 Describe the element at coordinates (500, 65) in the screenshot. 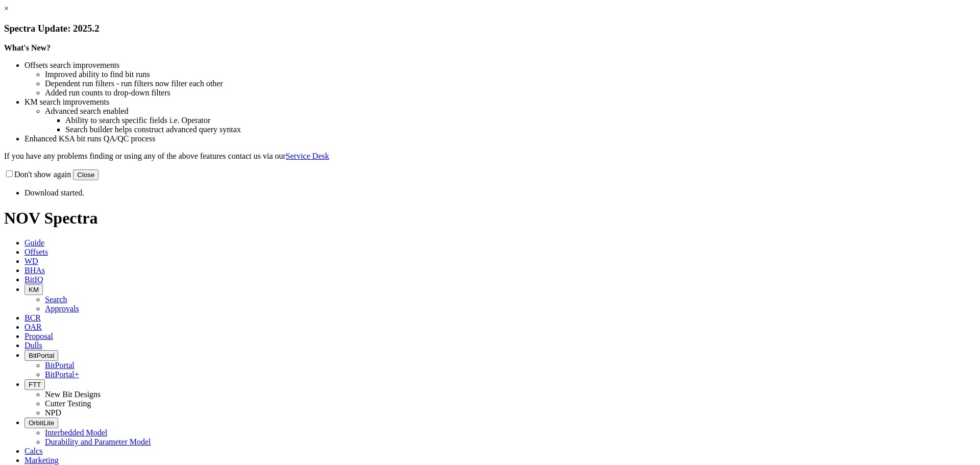

I see `li: Offsets search improvements` at that location.